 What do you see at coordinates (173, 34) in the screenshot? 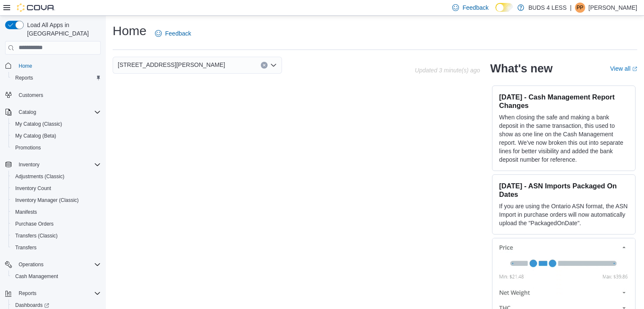
I see `a: Feedback` at bounding box center [173, 34].